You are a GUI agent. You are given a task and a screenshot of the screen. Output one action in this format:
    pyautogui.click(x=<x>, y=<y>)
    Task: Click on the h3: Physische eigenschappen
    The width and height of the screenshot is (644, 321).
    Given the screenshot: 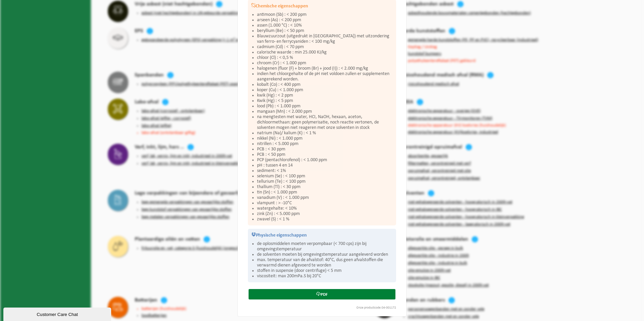 What is the action you would take?
    pyautogui.click(x=322, y=235)
    